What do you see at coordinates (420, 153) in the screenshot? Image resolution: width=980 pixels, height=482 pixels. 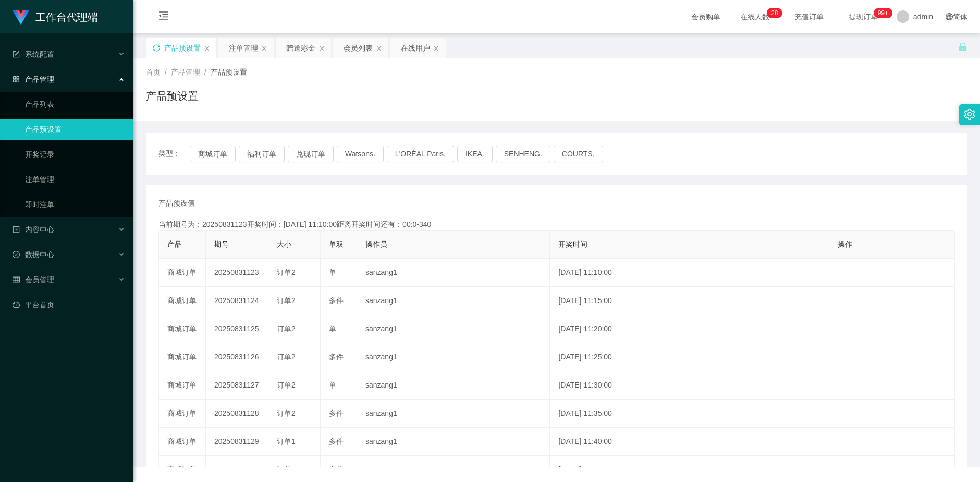 I see `button: L'ORÉAL Paris.` at bounding box center [420, 153].